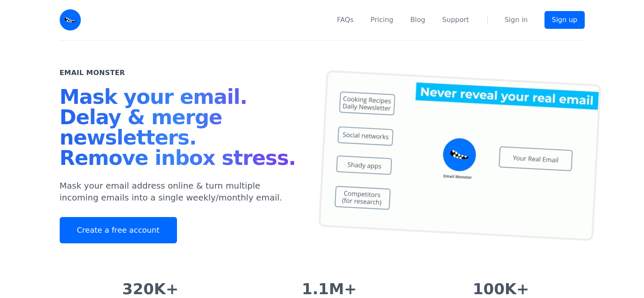 Image resolution: width=644 pixels, height=298 pixels. What do you see at coordinates (150, 289) in the screenshot?
I see `div: 320K+` at bounding box center [150, 289].